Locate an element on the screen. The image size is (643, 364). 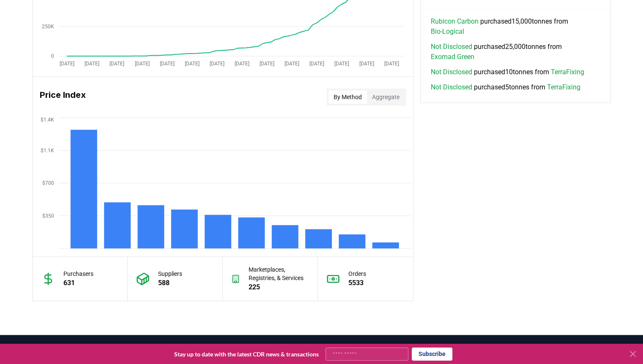
span: purchased 10 tonnes from is located at coordinates (507, 72).